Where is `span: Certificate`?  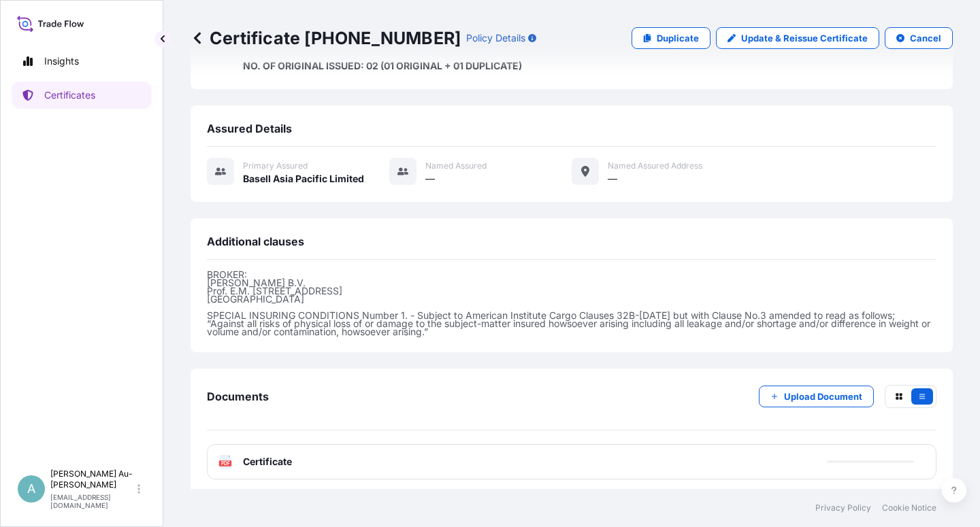 span: Certificate is located at coordinates (267, 462).